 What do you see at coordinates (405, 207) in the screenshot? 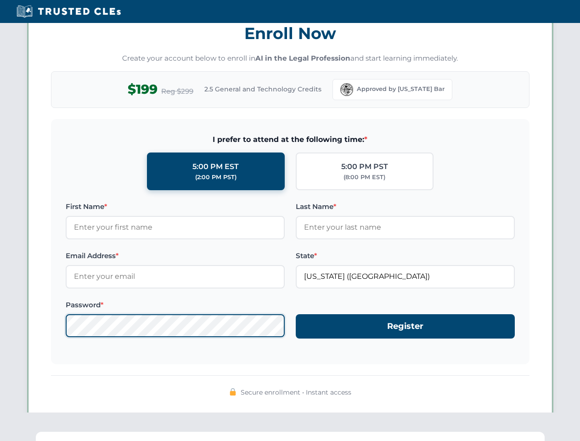
I see `label: Last Name` at bounding box center [405, 207].